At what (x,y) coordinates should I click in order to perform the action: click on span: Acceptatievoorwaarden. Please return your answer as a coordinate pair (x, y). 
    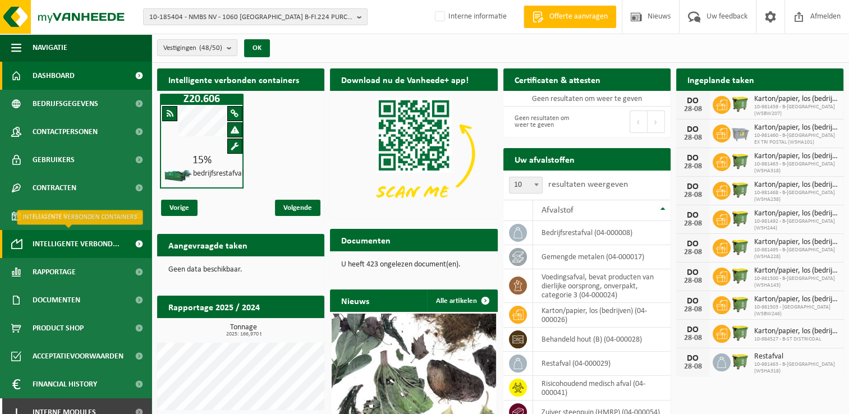
    Looking at the image, I should click on (78, 356).